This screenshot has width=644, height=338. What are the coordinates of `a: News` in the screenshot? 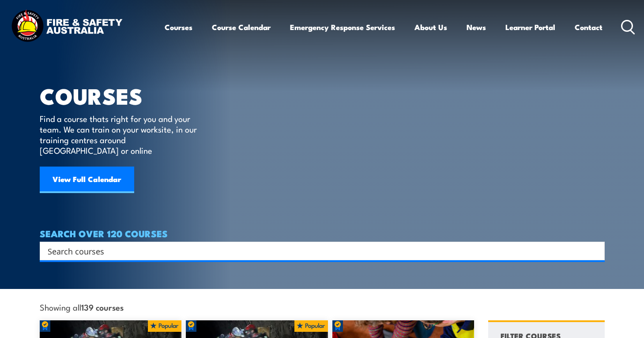 It's located at (476, 27).